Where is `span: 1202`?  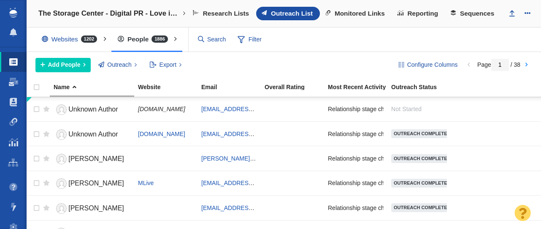 span: 1202 is located at coordinates (89, 39).